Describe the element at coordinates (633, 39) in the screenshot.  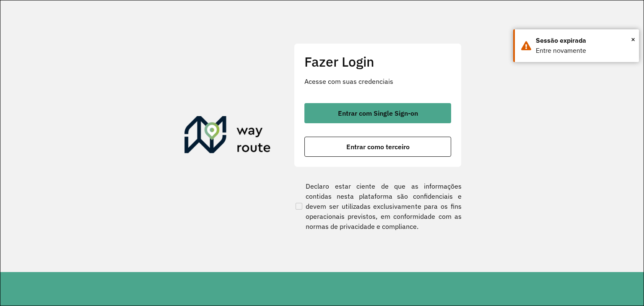
I see `button: Close` at that location.